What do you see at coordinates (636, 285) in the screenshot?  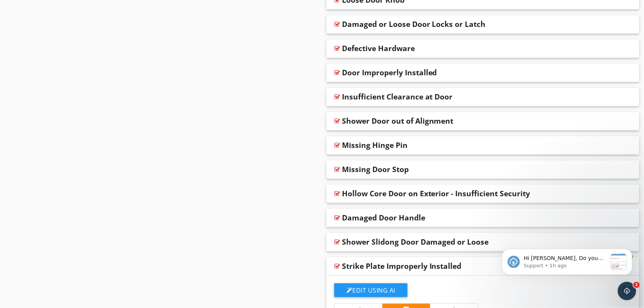 I see `span: 2` at bounding box center [636, 285].